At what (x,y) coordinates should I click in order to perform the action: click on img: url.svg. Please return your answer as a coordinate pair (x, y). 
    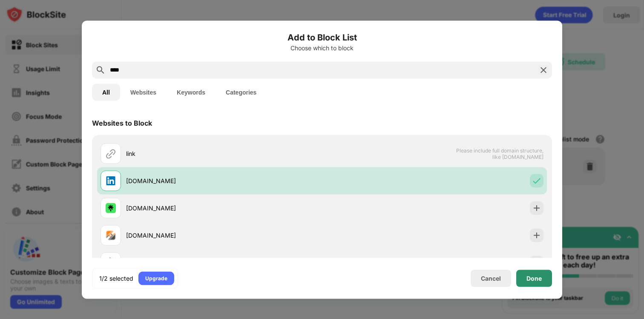
    Looking at the image, I should click on (111, 153).